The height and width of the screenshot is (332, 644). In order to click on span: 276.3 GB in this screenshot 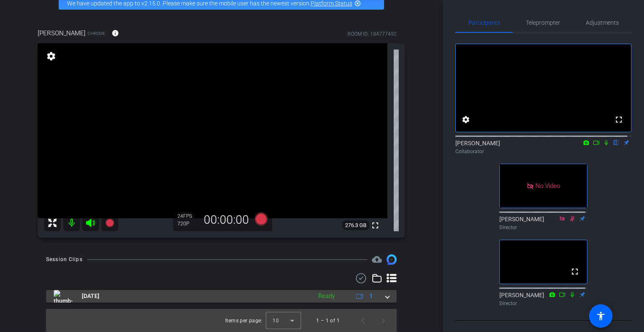, I will do `click(356, 226)`.